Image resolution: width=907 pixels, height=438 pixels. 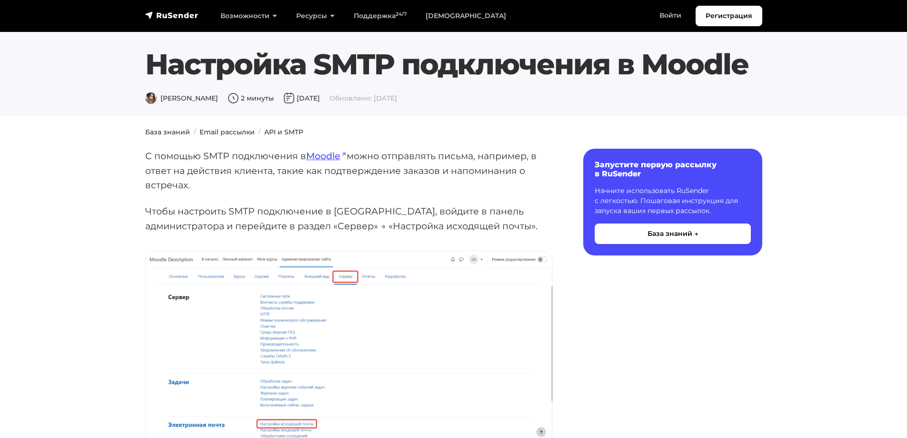 I want to click on img: Время чтения, so click(x=233, y=98).